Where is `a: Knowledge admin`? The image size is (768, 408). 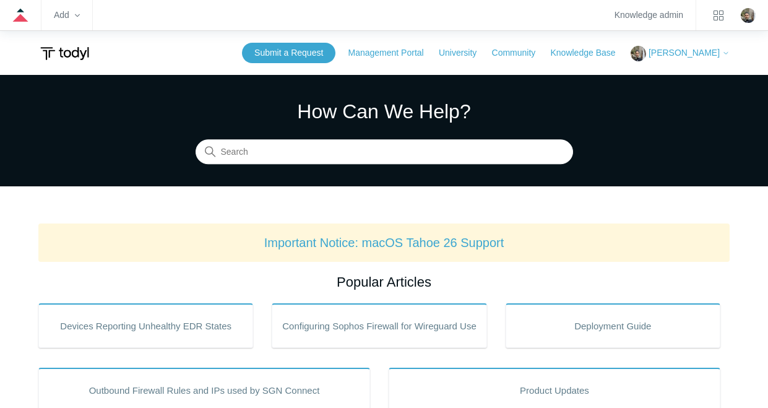
a: Knowledge admin is located at coordinates (649, 15).